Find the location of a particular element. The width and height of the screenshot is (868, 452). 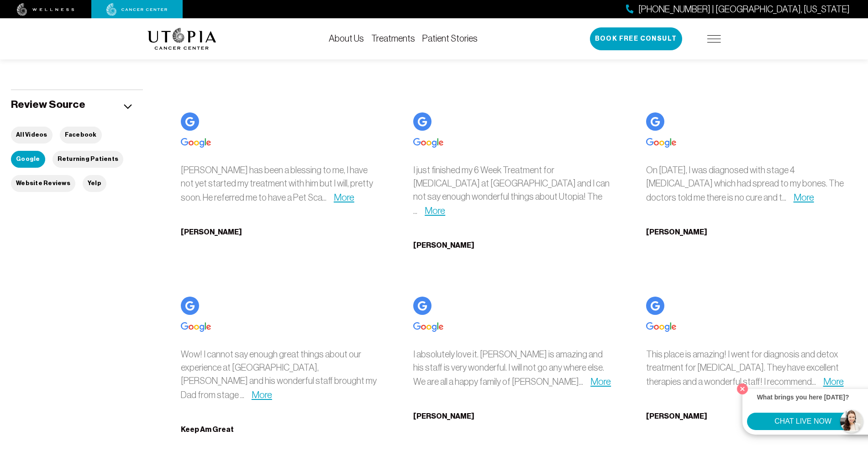

button: Website Reviews is located at coordinates (43, 183).